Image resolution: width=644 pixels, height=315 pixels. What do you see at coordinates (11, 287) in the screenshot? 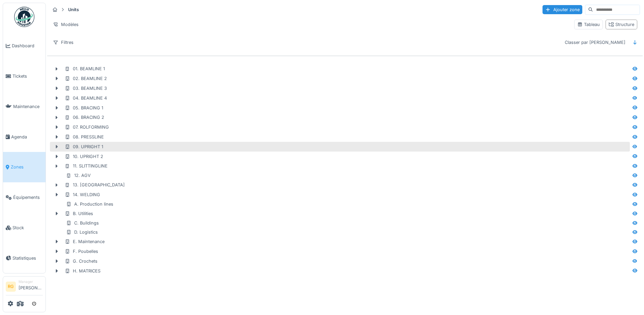
I see `li: RG` at bounding box center [11, 287].